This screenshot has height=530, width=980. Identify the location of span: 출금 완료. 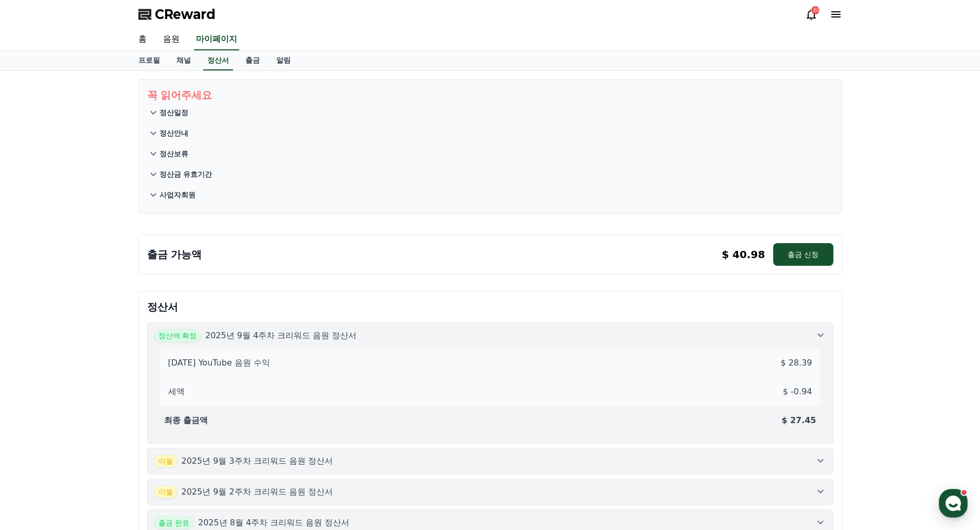
(174, 523).